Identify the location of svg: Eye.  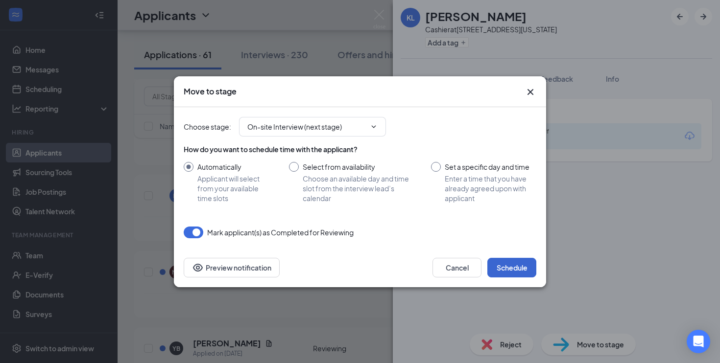
(198, 268).